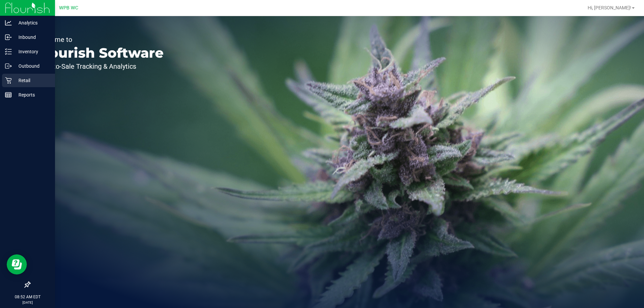 The width and height of the screenshot is (644, 308). I want to click on inline-svg: Inbound, so click(8, 38).